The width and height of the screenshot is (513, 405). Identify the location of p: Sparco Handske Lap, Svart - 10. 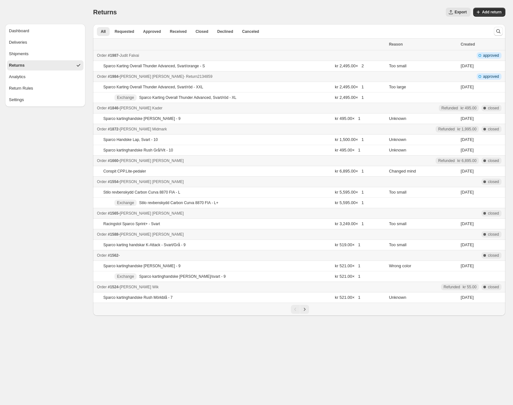
(130, 140).